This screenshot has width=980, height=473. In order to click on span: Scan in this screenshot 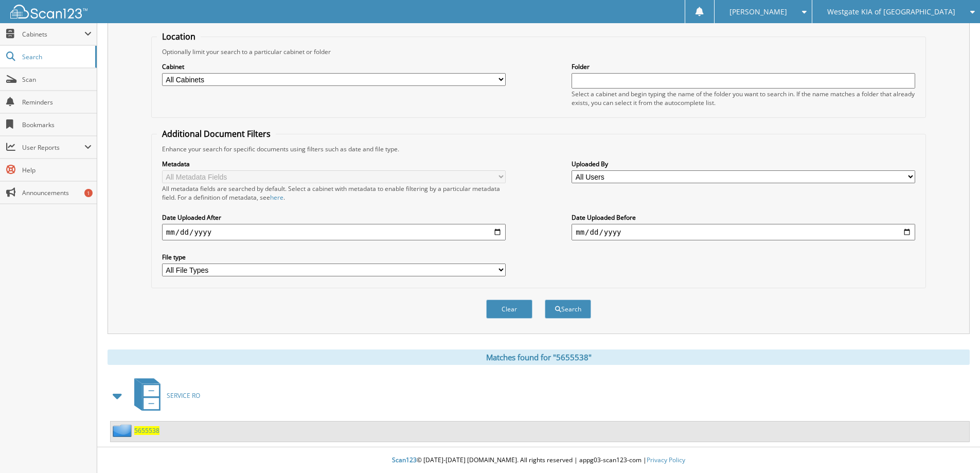, I will do `click(56, 79)`.